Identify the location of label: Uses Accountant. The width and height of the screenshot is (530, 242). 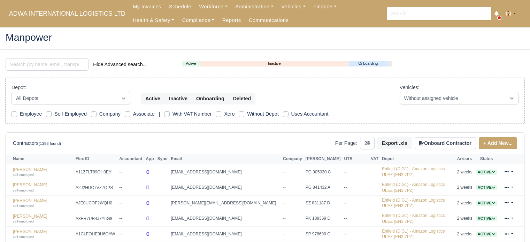
(310, 114).